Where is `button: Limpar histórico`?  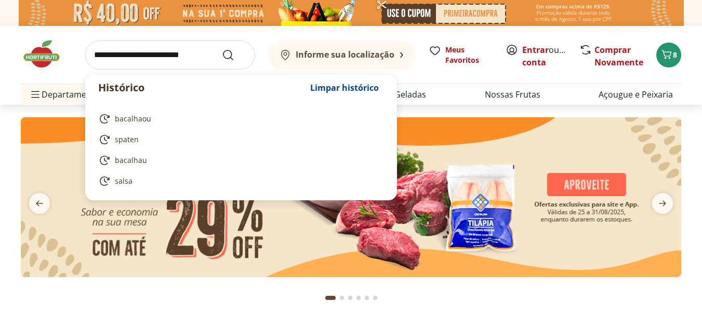
button: Limpar histórico is located at coordinates (344, 88).